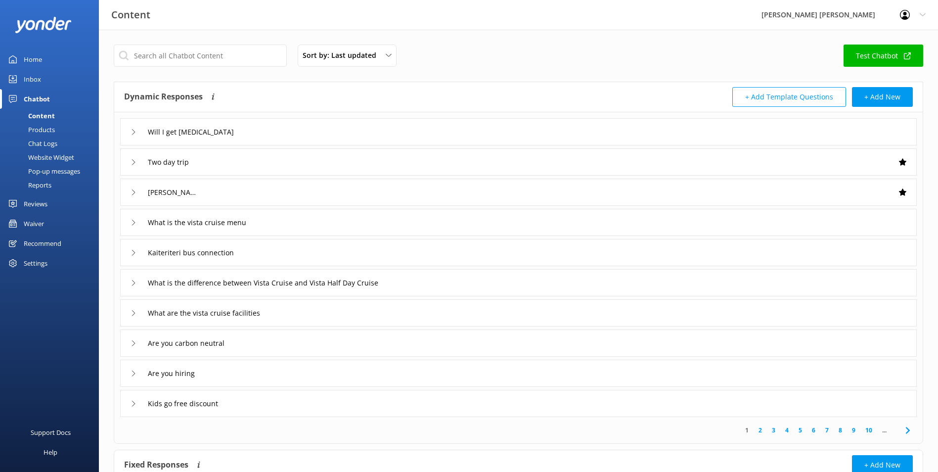  I want to click on div: Settings, so click(36, 263).